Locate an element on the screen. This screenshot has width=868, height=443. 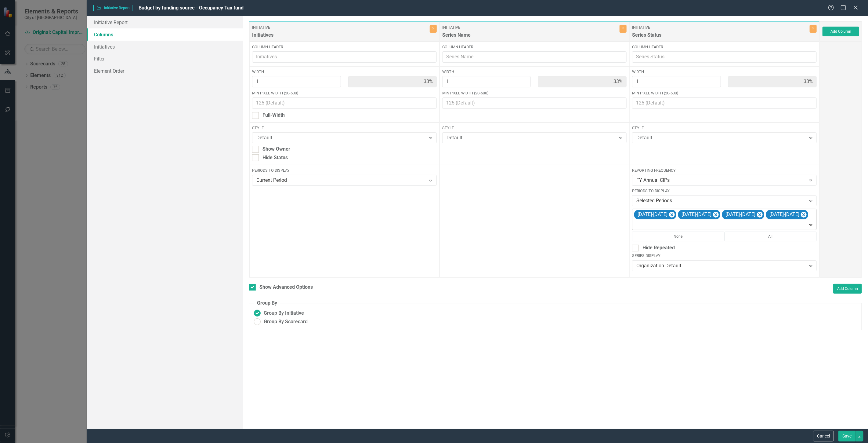
a: Columns is located at coordinates (165, 35).